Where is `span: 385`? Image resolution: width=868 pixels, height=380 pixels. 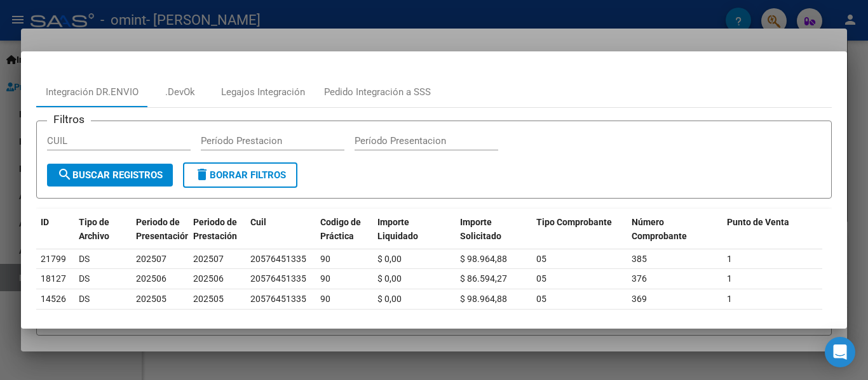 span: 385 is located at coordinates (639, 259).